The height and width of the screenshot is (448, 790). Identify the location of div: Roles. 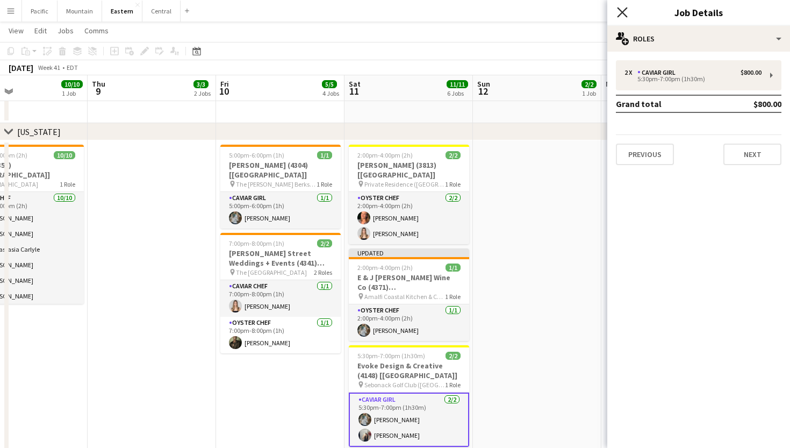
(699, 39).